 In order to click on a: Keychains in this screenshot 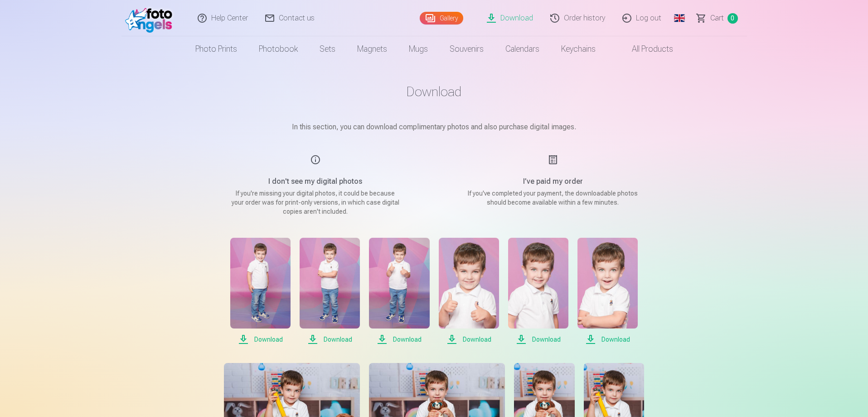, I will do `click(579, 49)`.